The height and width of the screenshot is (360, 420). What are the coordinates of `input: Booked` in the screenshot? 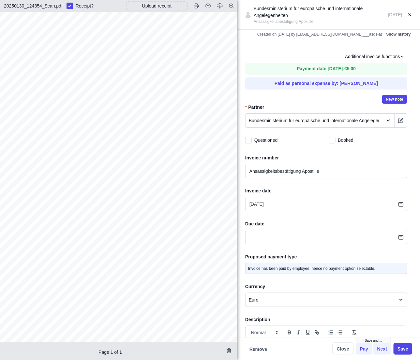 It's located at (333, 140).